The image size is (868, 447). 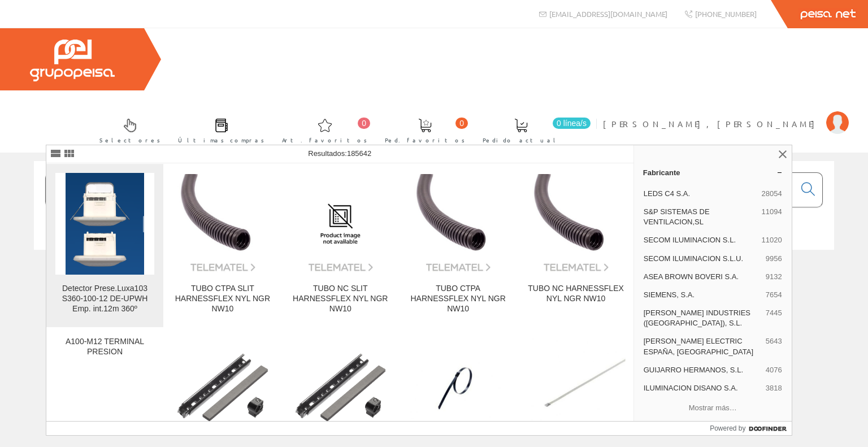 What do you see at coordinates (702, 294) in the screenshot?
I see `span: SIEMENS, S.A.` at bounding box center [702, 294].